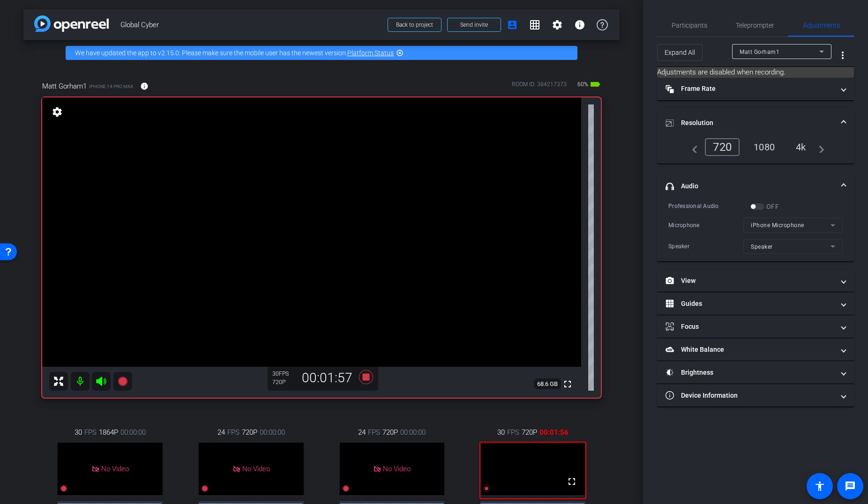  Describe the element at coordinates (554, 432) in the screenshot. I see `span: 00:01:56` at that location.